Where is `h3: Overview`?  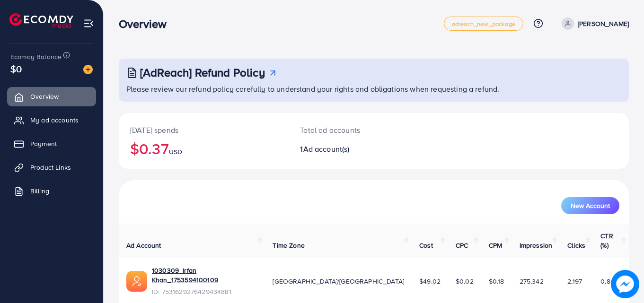
h3: Overview is located at coordinates (146, 23).